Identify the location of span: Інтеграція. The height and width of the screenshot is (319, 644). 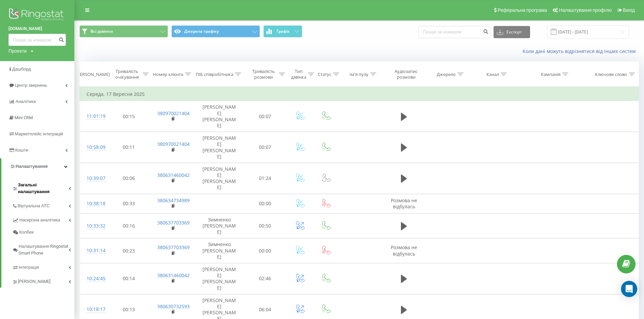
(28, 267).